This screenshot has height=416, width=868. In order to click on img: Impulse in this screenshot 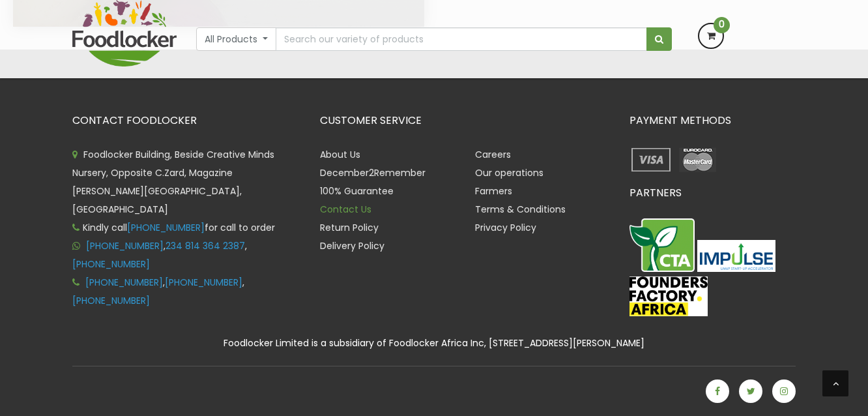, I will do `click(737, 256)`.